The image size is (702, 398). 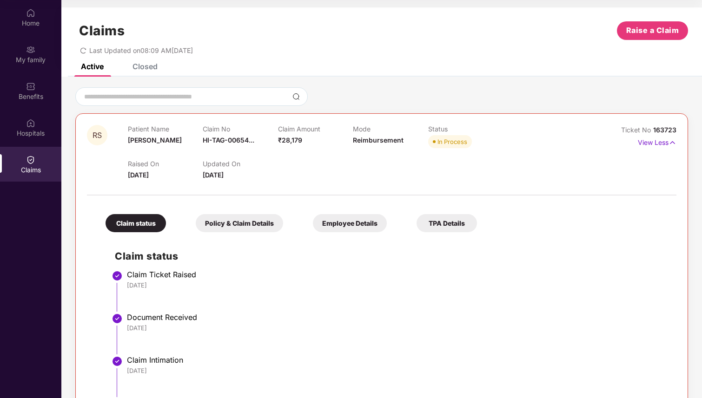 I want to click on p: Claim No, so click(x=240, y=129).